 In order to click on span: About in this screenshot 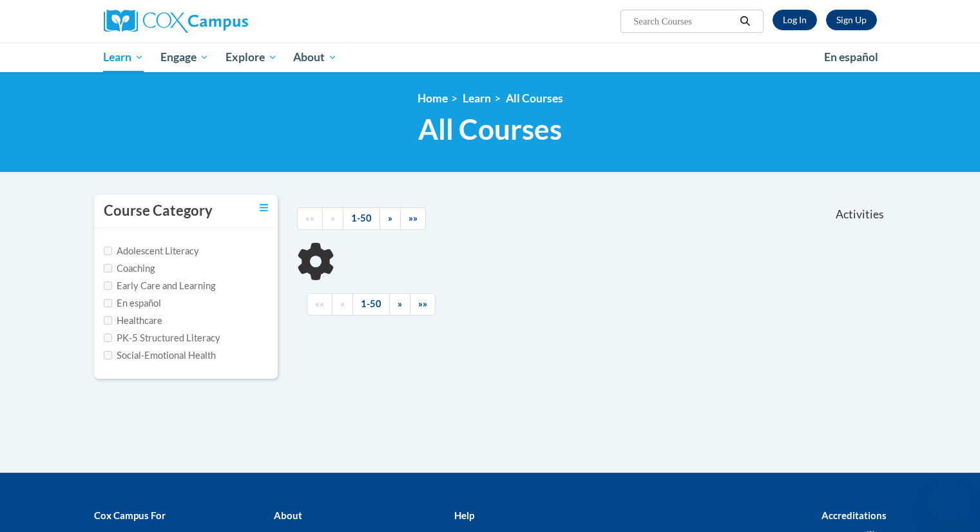, I will do `click(315, 58)`.